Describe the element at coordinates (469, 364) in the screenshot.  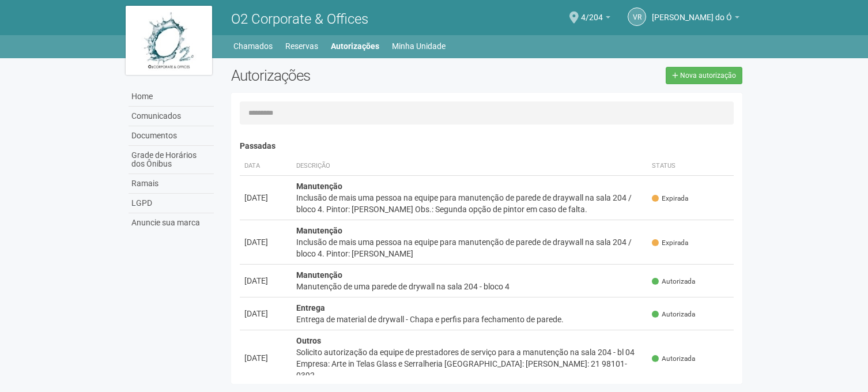
I see `div: Solicito autorização da equipe de prestadores de serviço para a manutenção na sala 204 - bl 04 Em...` at that location.